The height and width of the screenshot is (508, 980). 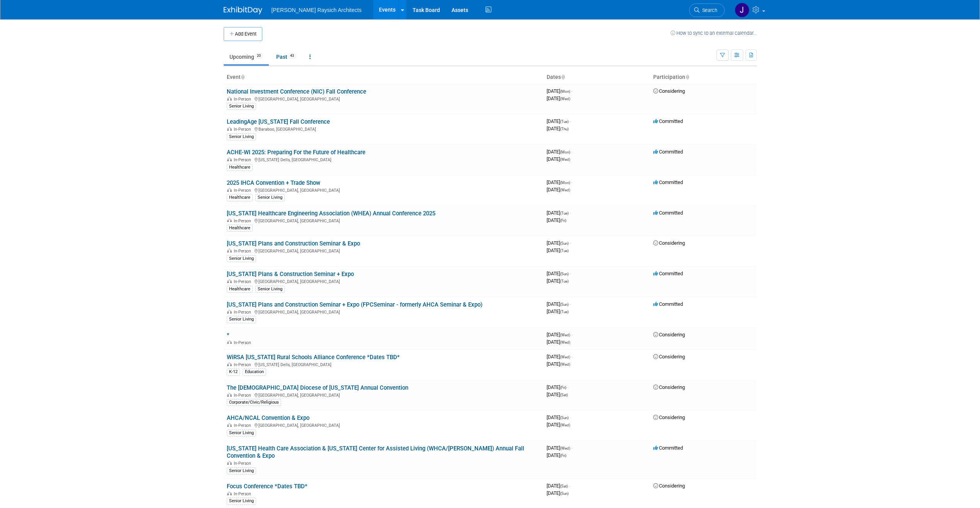 What do you see at coordinates (268, 418) in the screenshot?
I see `a: AHCA/NCAL Convention & Expo` at bounding box center [268, 418].